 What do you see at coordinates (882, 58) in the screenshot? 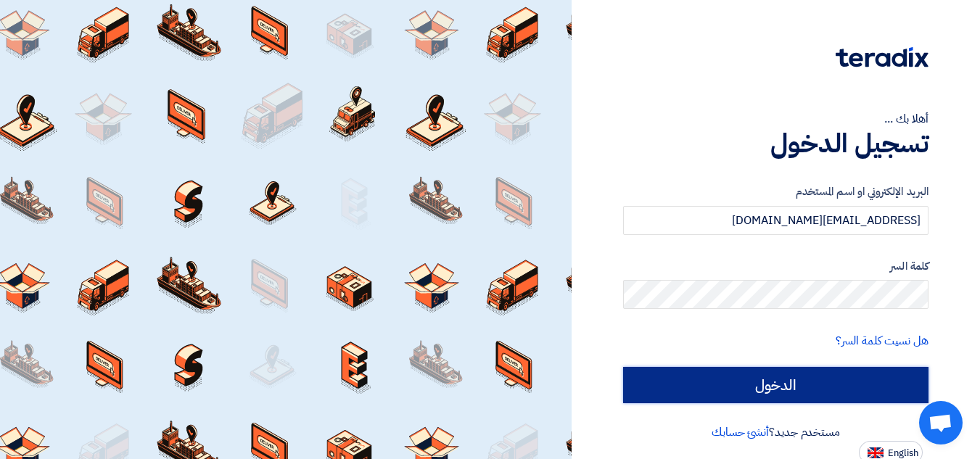
I see `img: Teradix logo` at bounding box center [882, 58].